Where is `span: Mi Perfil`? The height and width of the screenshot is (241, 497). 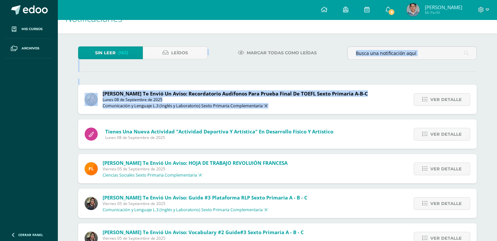
span: Mi Perfil is located at coordinates (443, 12).